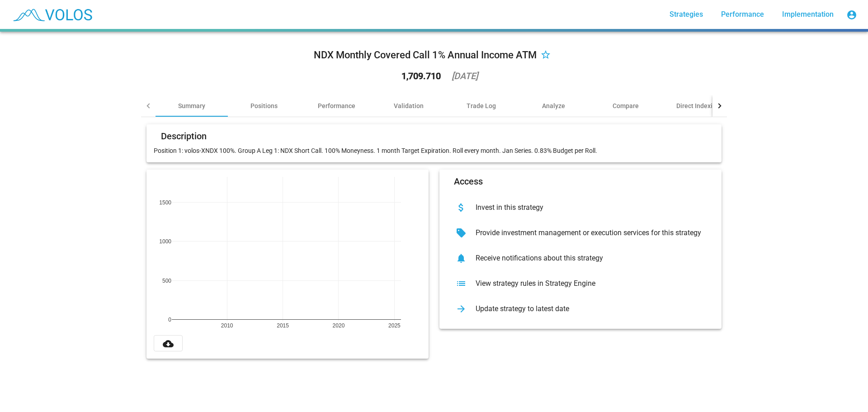  I want to click on span: Performance, so click(742, 14).